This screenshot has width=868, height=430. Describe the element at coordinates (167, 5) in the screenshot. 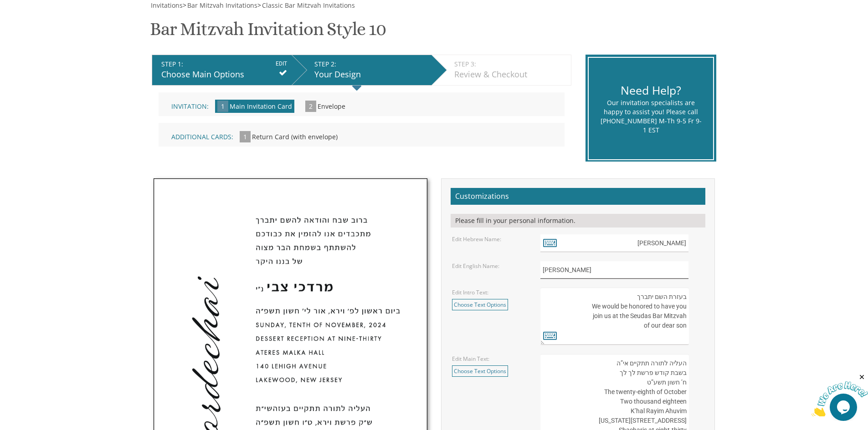

I see `span: Invitations` at that location.